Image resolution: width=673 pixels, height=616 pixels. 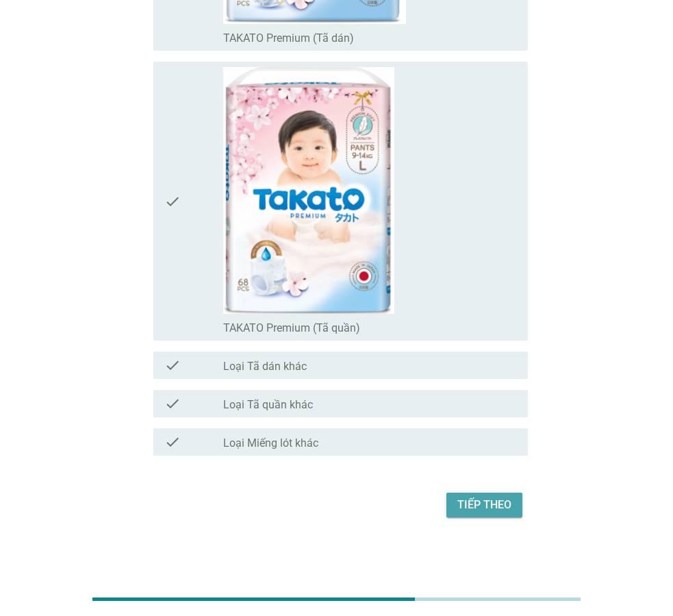 What do you see at coordinates (484, 505) in the screenshot?
I see `div: Tiếp theo` at bounding box center [484, 505].